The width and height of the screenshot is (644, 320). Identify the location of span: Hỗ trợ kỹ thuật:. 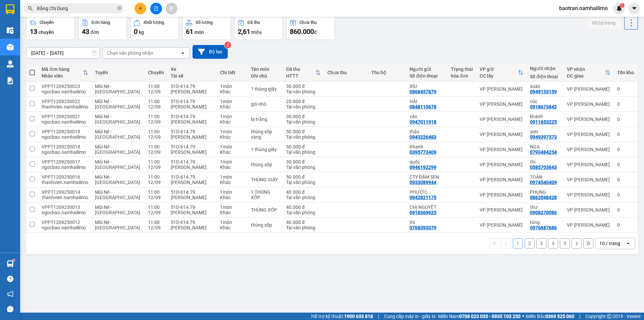
(342, 316).